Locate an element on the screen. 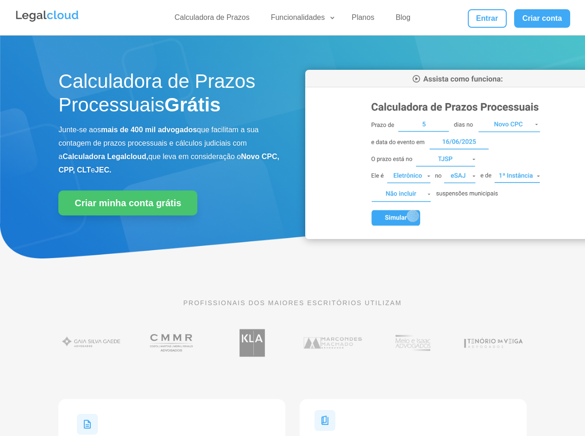 Image resolution: width=585 pixels, height=436 pixels. p: PROFISSIONAIS DOS MAIORES ESCRITÓRIOS UTILIZAM is located at coordinates (292, 303).